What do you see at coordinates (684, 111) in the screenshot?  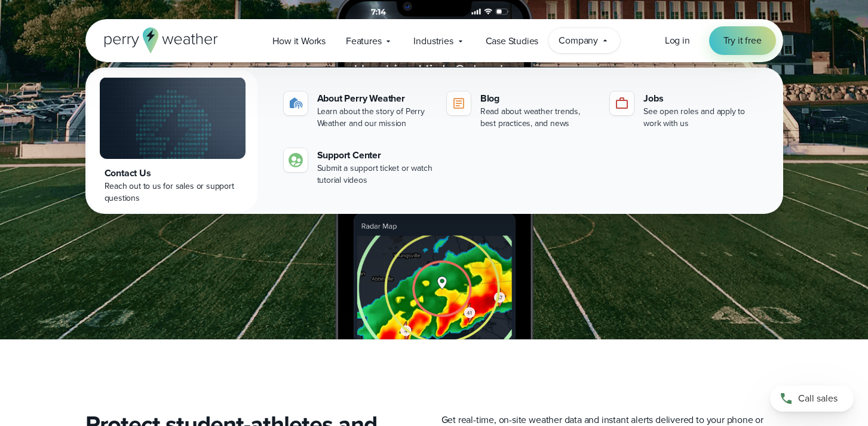 I see `a: Jobs See open roles and apply to work with us` at bounding box center [684, 111].